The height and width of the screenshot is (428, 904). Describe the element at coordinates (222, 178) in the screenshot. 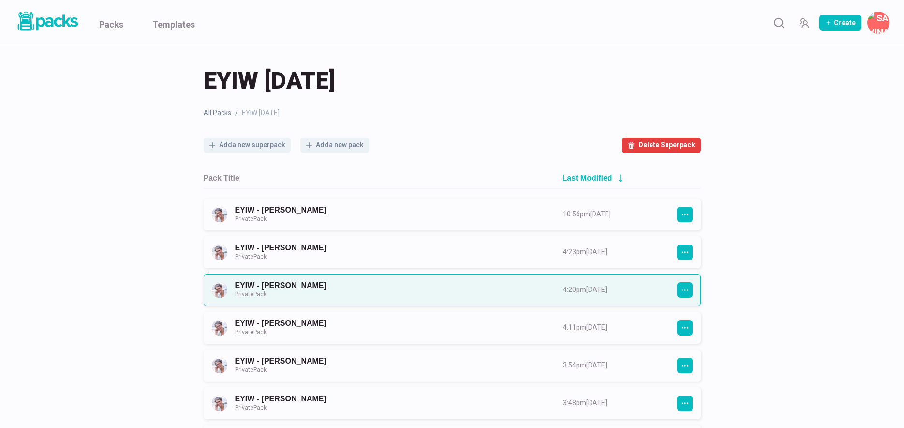

I see `h2: Pack Title` at that location.